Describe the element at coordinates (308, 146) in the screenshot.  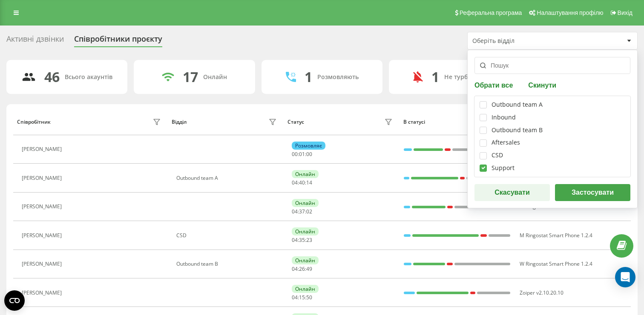
I see `div: Розмовляє` at that location.